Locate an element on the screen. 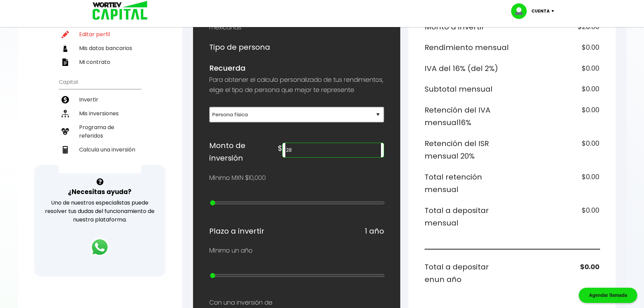 The image size is (644, 308). h6: Tipo de persona is located at coordinates (297, 47).